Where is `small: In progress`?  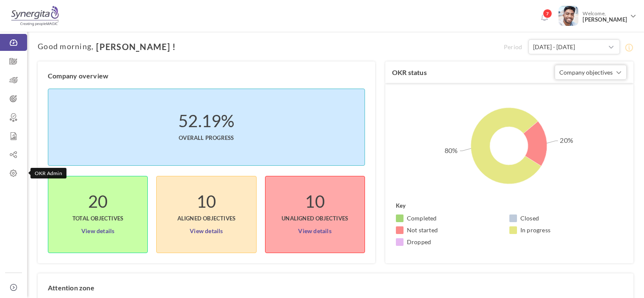 small: In progress is located at coordinates (535, 230).